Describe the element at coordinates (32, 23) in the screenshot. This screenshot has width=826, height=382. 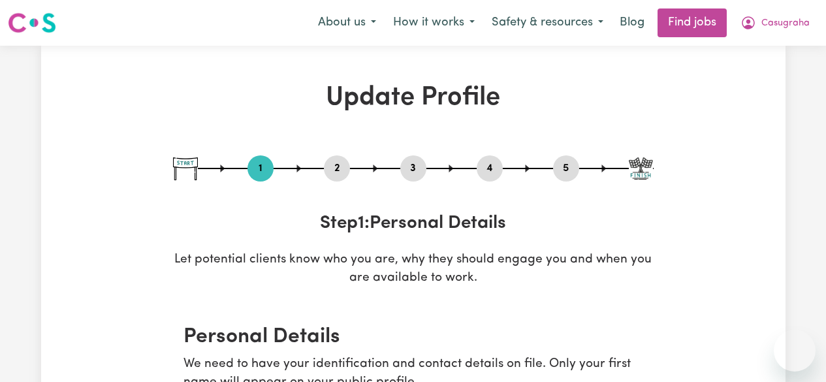
I see `img: Careseekers logo` at that location.